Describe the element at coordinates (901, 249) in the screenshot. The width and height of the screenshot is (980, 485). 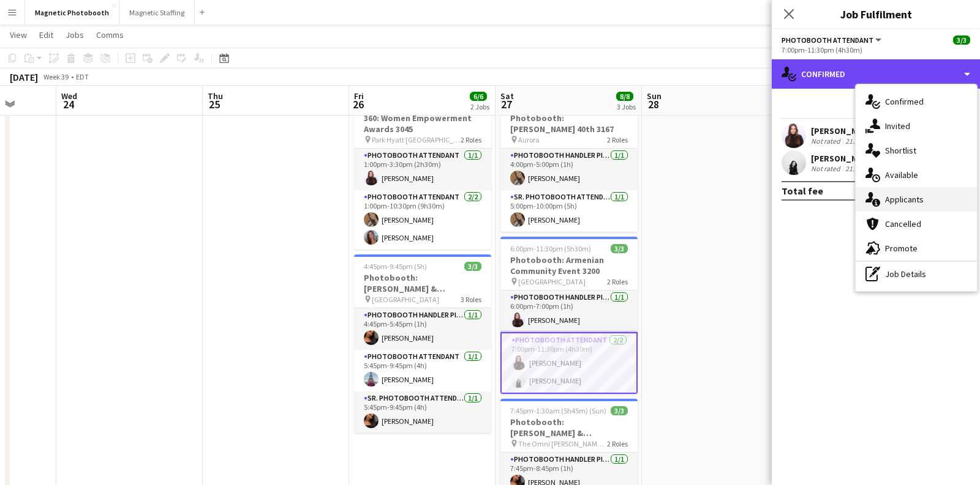
I see `span: Promote` at that location.